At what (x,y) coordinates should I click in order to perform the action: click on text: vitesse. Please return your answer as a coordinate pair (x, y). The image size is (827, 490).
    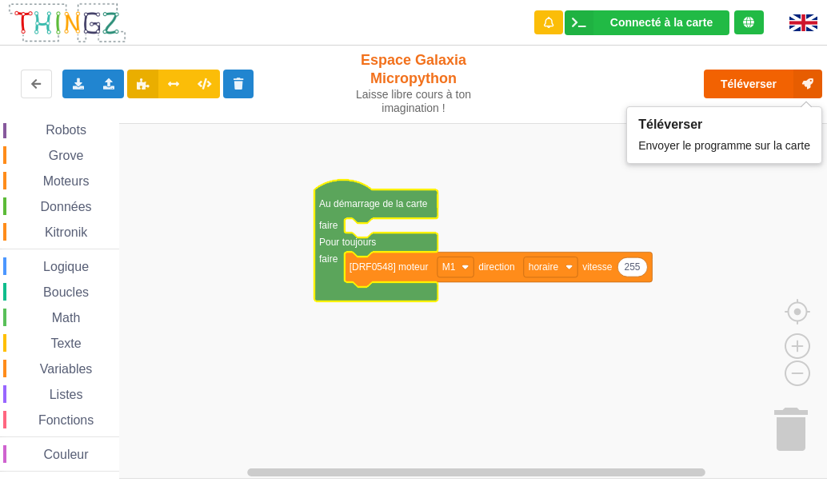
    Looking at the image, I should click on (598, 267).